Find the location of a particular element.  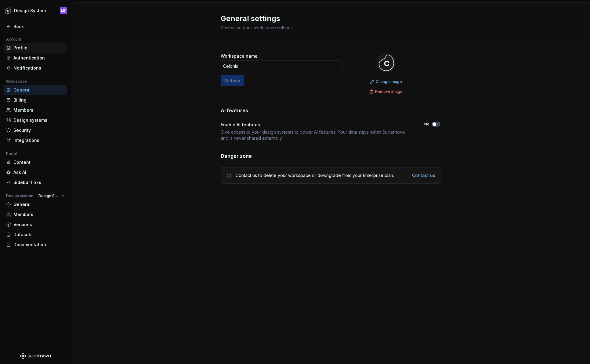

a: Design systems is located at coordinates (36, 120).